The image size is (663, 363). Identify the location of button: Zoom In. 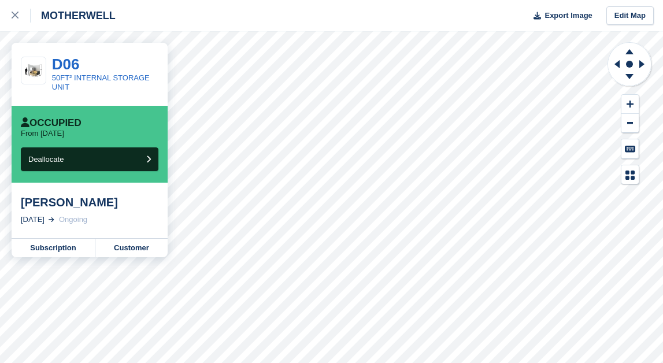
(630, 104).